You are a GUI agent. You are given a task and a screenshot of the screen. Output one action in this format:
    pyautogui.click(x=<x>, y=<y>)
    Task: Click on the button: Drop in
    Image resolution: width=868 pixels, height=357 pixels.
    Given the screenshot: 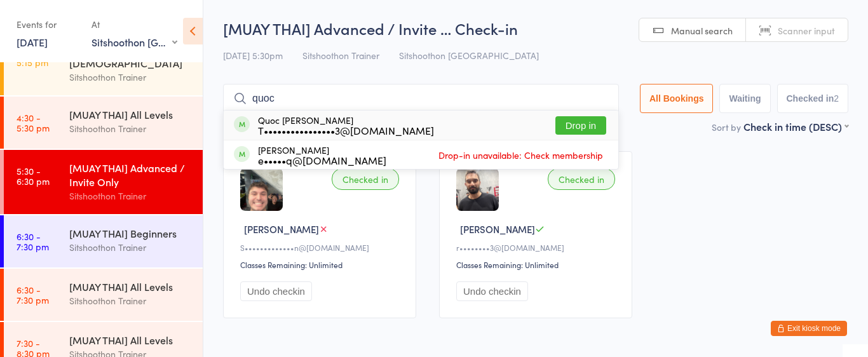 What is the action you would take?
    pyautogui.click(x=581, y=125)
    